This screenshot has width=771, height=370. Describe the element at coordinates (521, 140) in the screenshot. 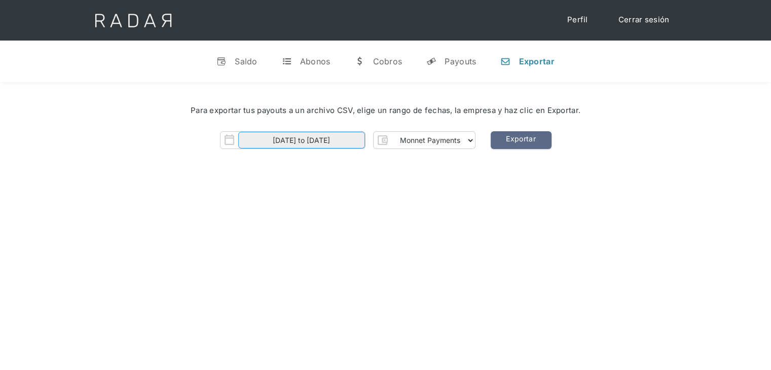

I see `a: Exportar` at that location.